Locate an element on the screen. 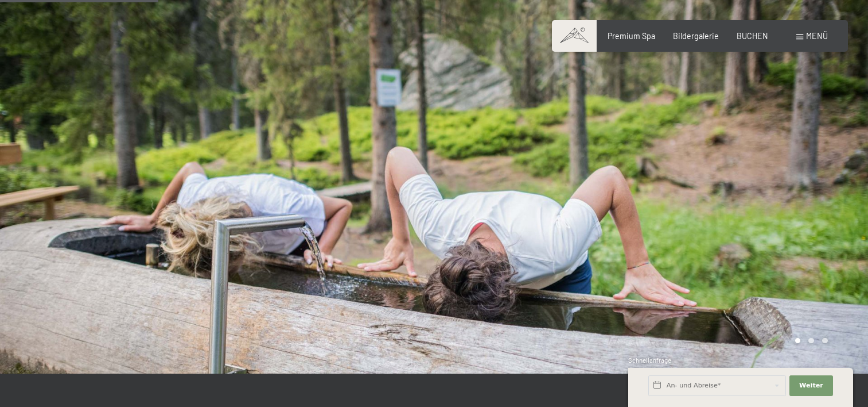  div: Carousel Page 2 is located at coordinates (812, 341).